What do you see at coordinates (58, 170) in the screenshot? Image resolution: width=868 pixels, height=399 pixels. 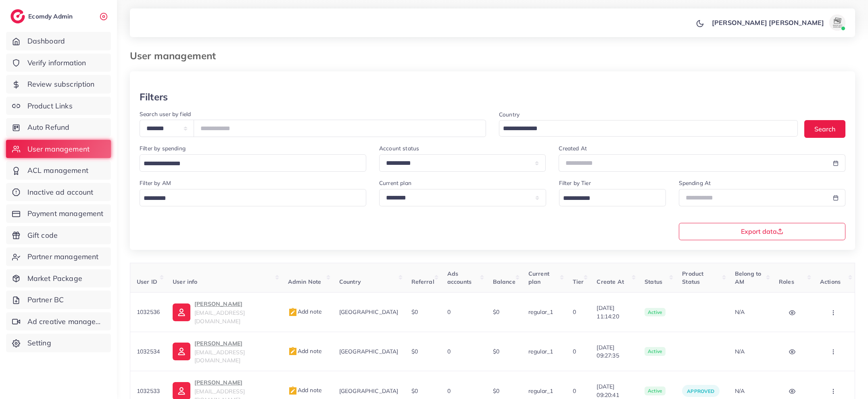 I see `span: ACL management` at bounding box center [58, 170].